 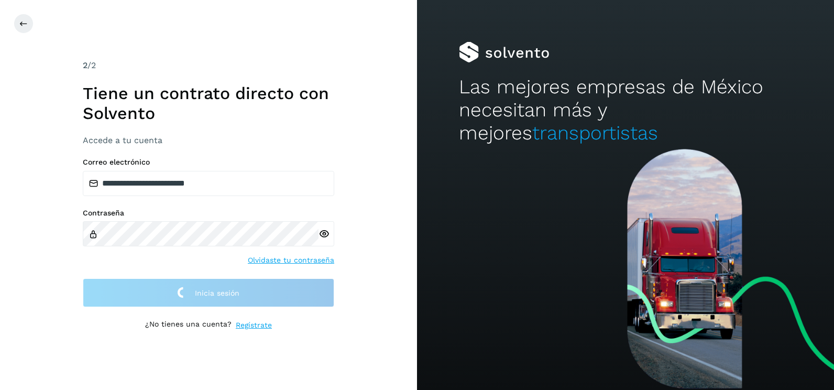 What do you see at coordinates (209, 292) in the screenshot?
I see `button: Inicia sesión` at bounding box center [209, 292].